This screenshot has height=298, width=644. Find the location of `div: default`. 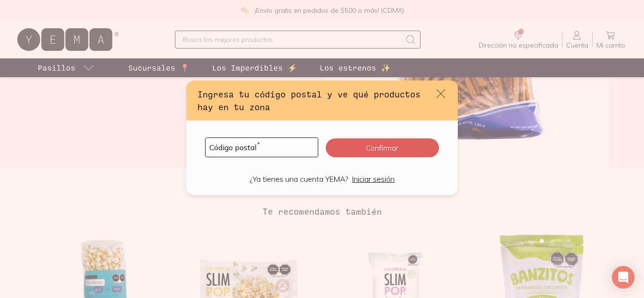

div: default is located at coordinates (322, 138).